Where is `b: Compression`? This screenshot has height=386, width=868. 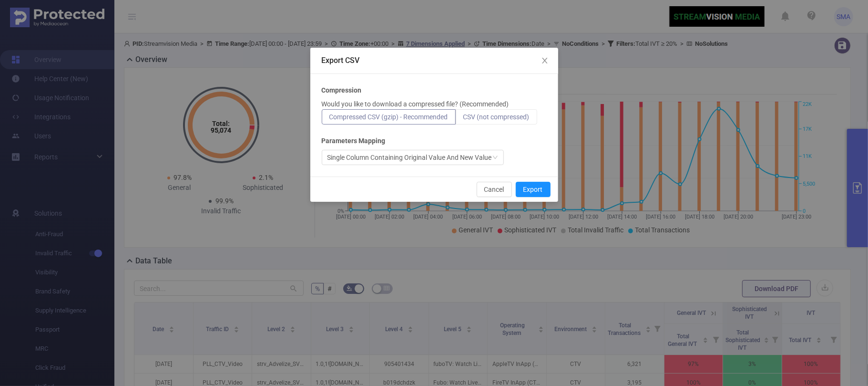 b: Compression is located at coordinates (342, 90).